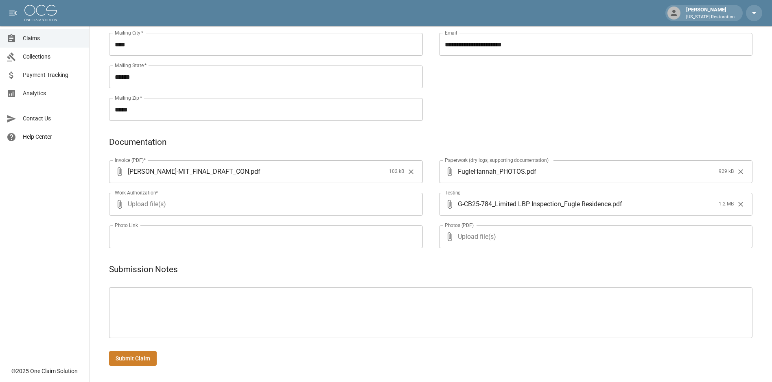 The image size is (772, 382). What do you see at coordinates (41, 13) in the screenshot?
I see `img: ocs-logo-white-transparent.png` at bounding box center [41, 13].